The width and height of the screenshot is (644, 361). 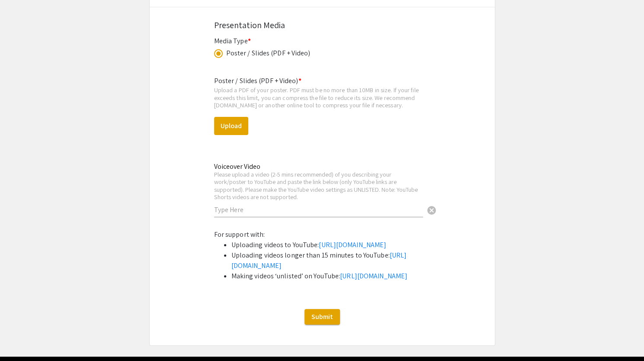 What do you see at coordinates (322, 25) in the screenshot?
I see `div: Presentation Media` at bounding box center [322, 25].